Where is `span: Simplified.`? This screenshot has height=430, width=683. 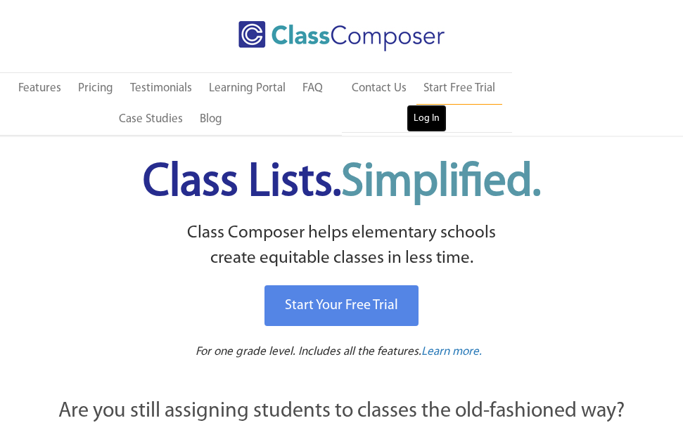 span: Simplified. is located at coordinates (441, 183).